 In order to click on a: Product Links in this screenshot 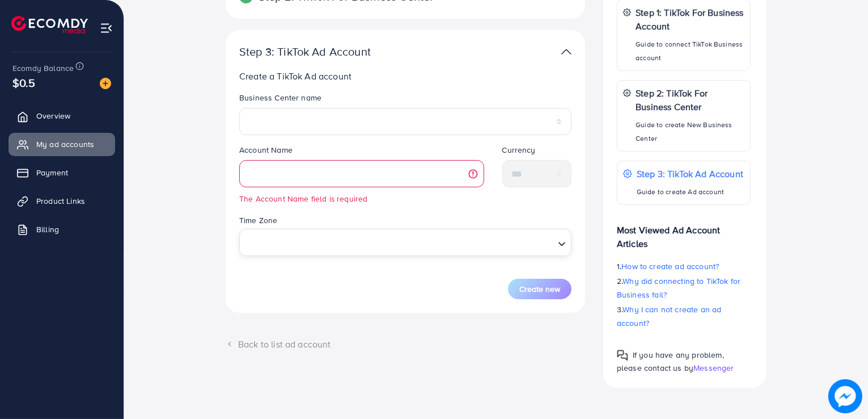, I will do `click(62, 201)`.